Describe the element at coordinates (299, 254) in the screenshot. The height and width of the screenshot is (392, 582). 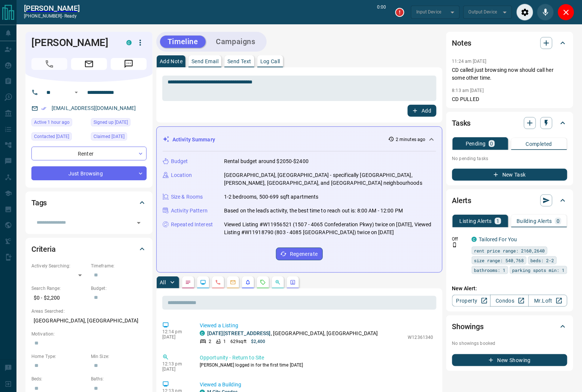
I see `button: Regenerate` at that location.